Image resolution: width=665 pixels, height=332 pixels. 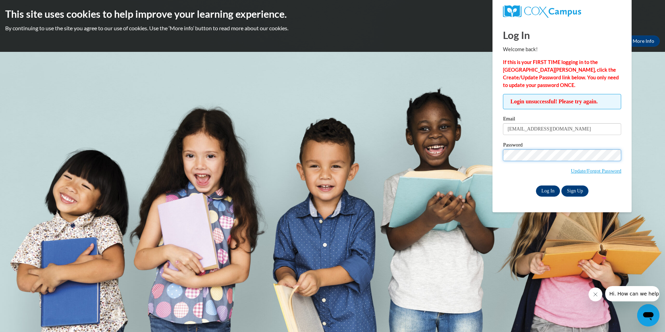 I want to click on label: Password, so click(x=562, y=146).